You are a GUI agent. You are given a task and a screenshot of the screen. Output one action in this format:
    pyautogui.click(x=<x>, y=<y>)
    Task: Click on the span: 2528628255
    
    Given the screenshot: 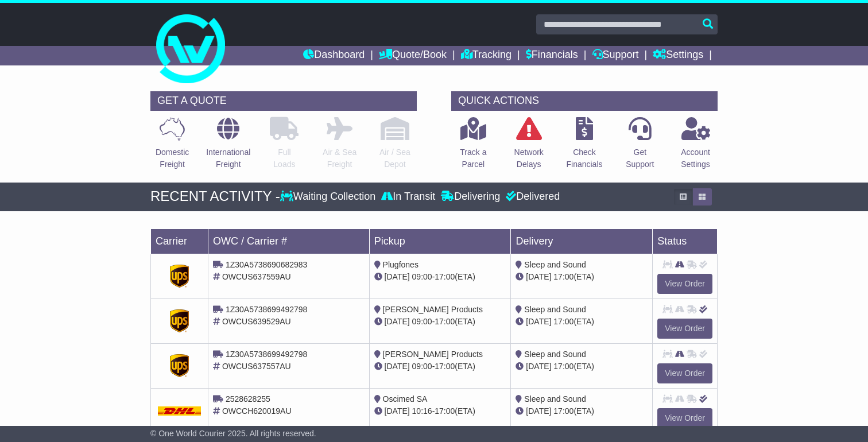 What is the action you would take?
    pyautogui.click(x=248, y=399)
    